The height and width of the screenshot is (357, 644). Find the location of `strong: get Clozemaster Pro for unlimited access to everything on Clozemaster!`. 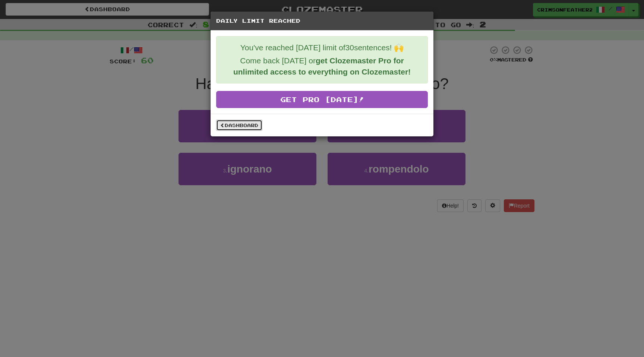

strong: get Clozemaster Pro for unlimited access to everything on Clozemaster! is located at coordinates (322, 66).